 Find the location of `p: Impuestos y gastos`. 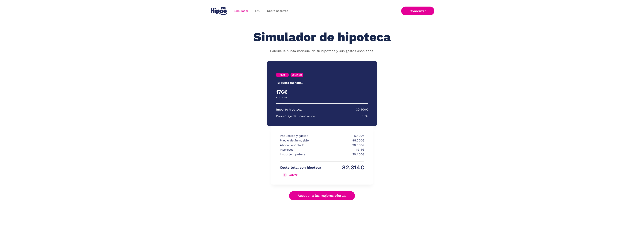

p: Impuestos y gastos is located at coordinates (301, 136).